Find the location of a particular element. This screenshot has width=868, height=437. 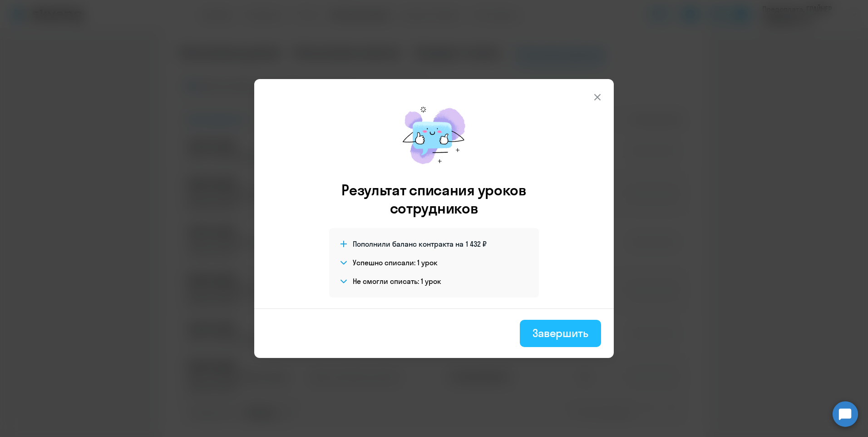

button: Завершить is located at coordinates (560, 333).